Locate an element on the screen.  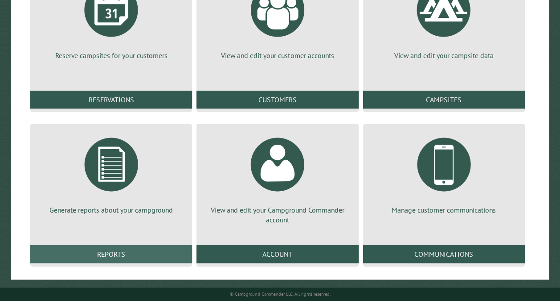
p: Reserve campsites for your customers is located at coordinates (111, 55).